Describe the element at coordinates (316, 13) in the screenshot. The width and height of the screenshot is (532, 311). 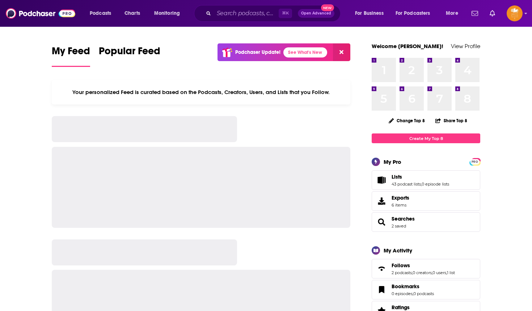
I see `button: Open AdvancedNew` at that location.